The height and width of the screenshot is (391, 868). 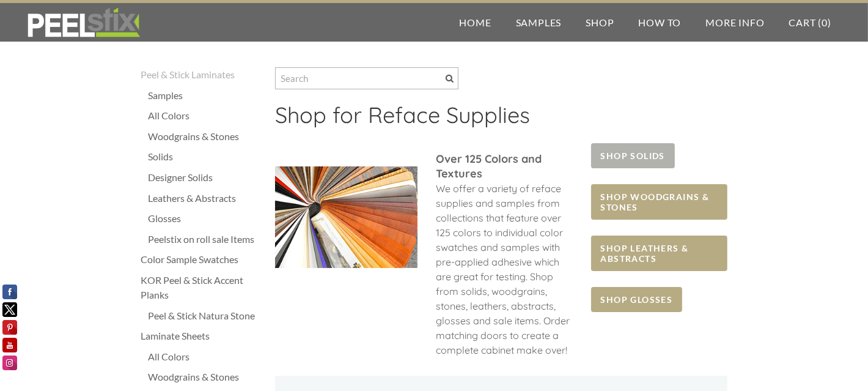 What do you see at coordinates (637, 299) in the screenshot?
I see `a: SHOP GLOSSES` at bounding box center [637, 299].